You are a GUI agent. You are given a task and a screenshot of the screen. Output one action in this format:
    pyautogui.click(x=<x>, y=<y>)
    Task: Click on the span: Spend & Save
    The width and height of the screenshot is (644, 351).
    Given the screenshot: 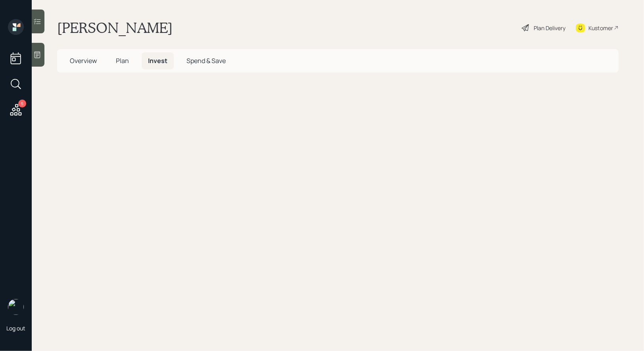 What is the action you would take?
    pyautogui.click(x=206, y=61)
    